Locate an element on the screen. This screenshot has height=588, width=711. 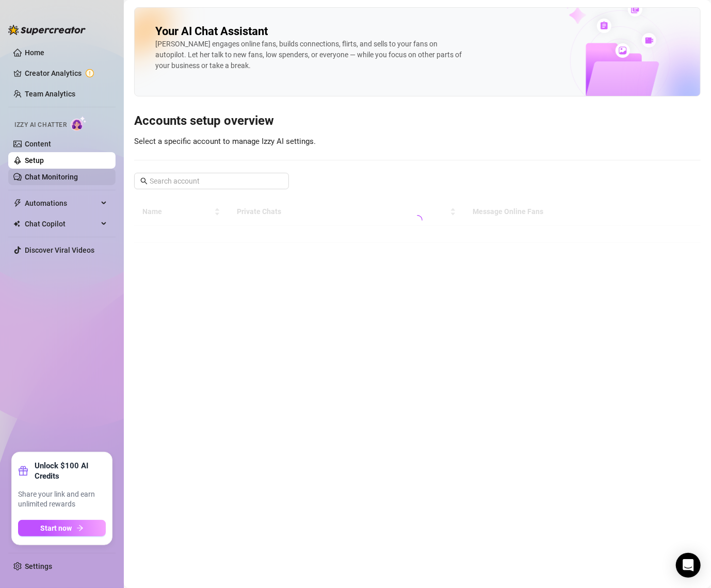
span: loading is located at coordinates (417, 220).